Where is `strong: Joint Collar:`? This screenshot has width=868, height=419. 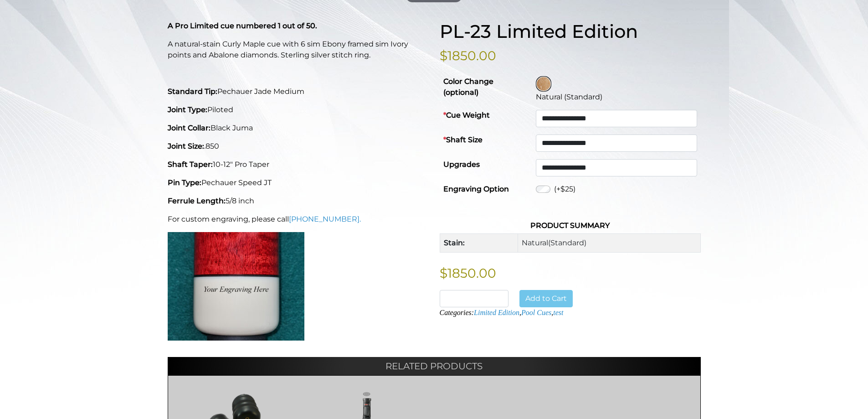 strong: Joint Collar: is located at coordinates (189, 128).